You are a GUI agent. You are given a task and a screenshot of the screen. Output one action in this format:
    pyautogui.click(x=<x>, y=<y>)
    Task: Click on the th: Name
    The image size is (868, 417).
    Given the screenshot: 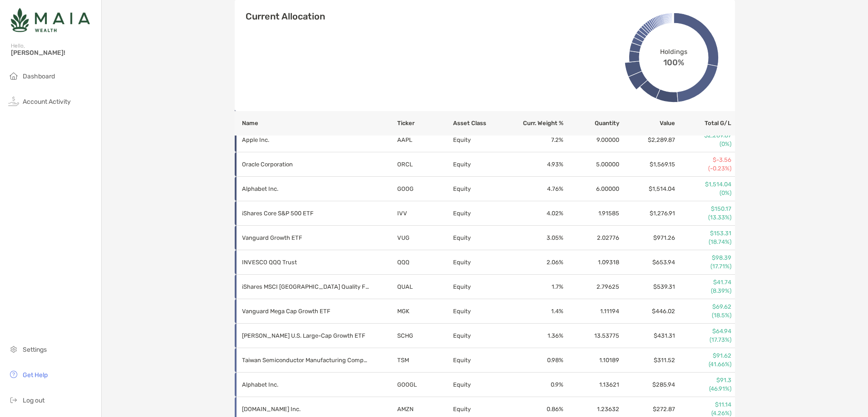 What is the action you would take?
    pyautogui.click(x=315, y=123)
    